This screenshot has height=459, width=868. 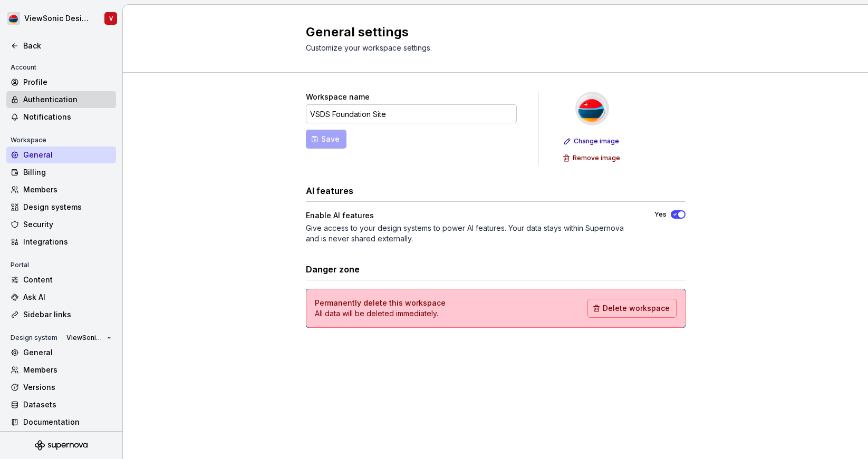 I want to click on a: Documentation, so click(x=61, y=422).